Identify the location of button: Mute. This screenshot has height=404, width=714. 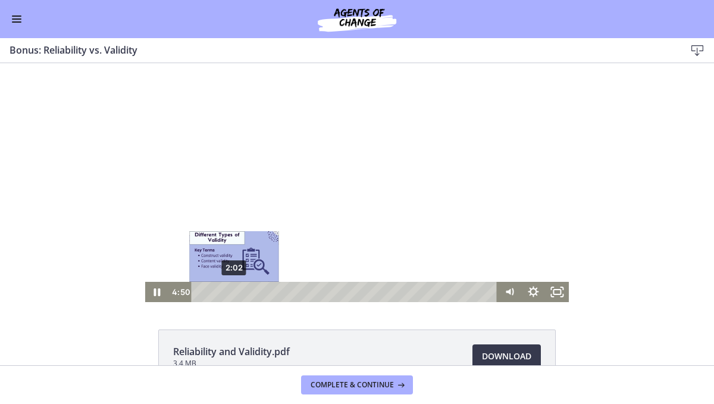
(510, 229).